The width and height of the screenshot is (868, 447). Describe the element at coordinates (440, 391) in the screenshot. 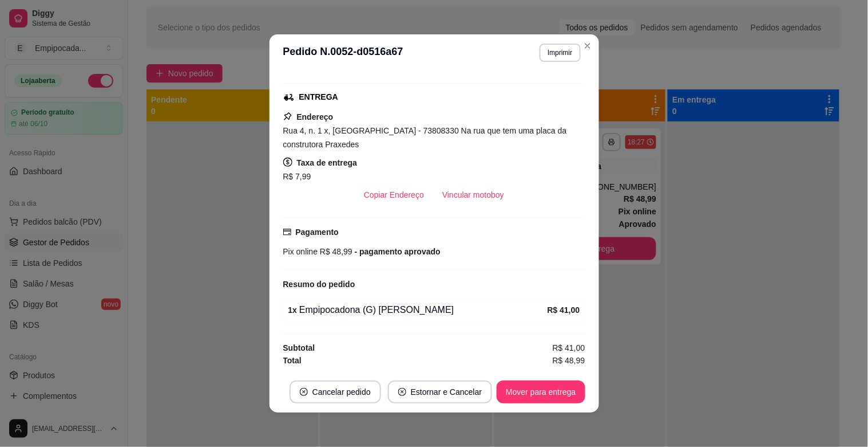

I see `button: close-circleEstornar e Cancelar` at that location.